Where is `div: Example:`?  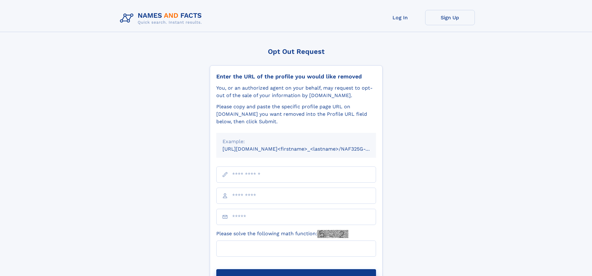 div: Example: is located at coordinates (296, 141).